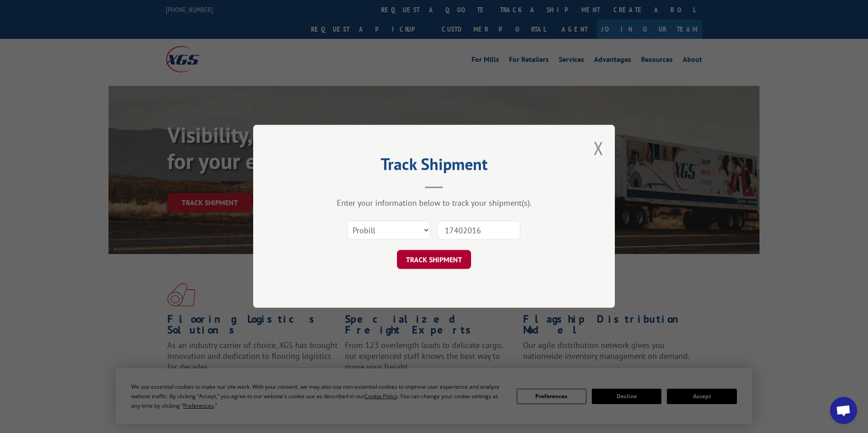 The height and width of the screenshot is (433, 868). Describe the element at coordinates (598, 148) in the screenshot. I see `button: Close modal` at that location.